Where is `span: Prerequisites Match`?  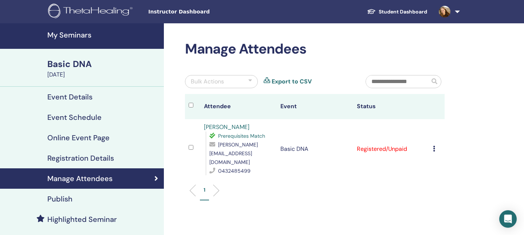 span: Prerequisites Match is located at coordinates (242, 136).